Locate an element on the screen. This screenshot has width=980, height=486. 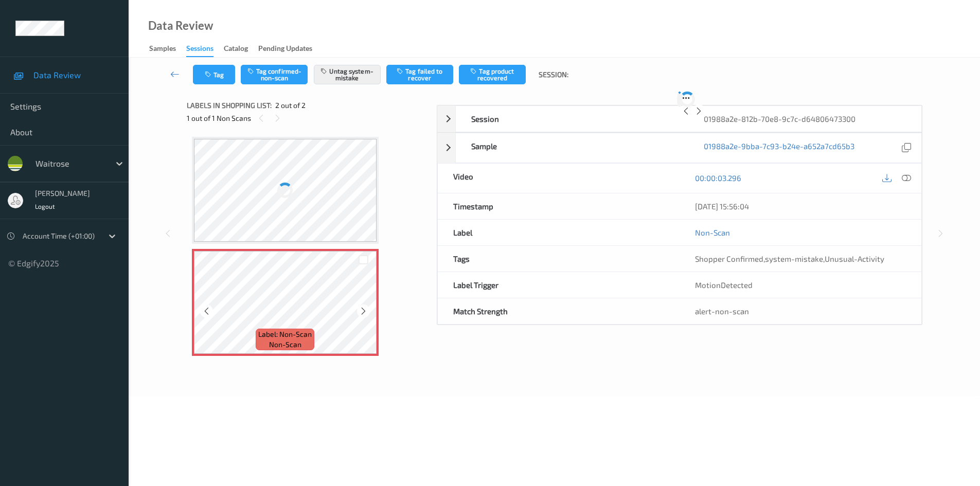
div: Label is located at coordinates (558, 233).